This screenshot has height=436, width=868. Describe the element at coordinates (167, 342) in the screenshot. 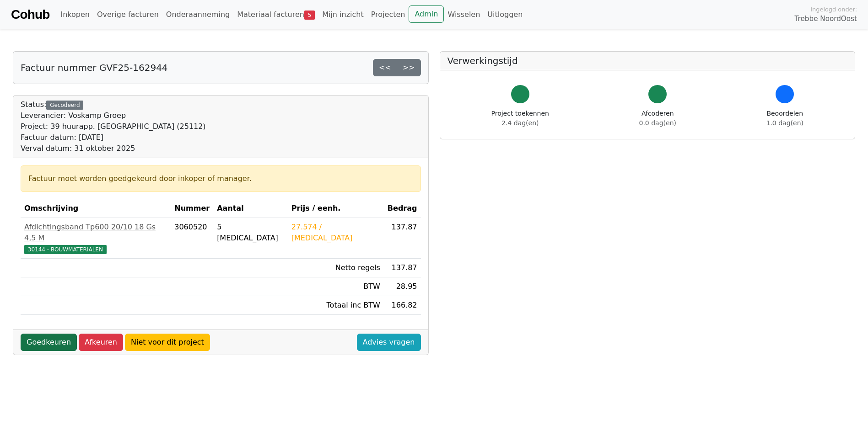

I see `a: Niet voor dit project` at that location.